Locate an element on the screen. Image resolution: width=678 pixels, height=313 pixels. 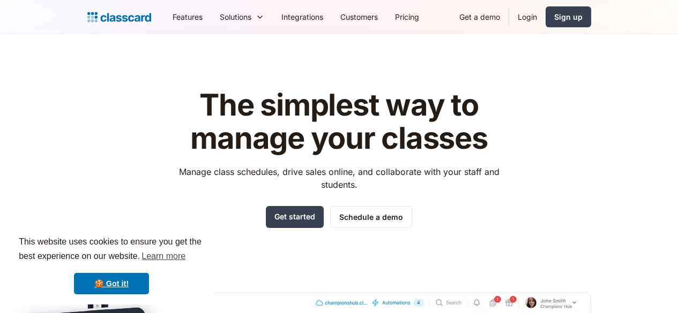
h1: The simplest way to manage your classes is located at coordinates (338, 122).